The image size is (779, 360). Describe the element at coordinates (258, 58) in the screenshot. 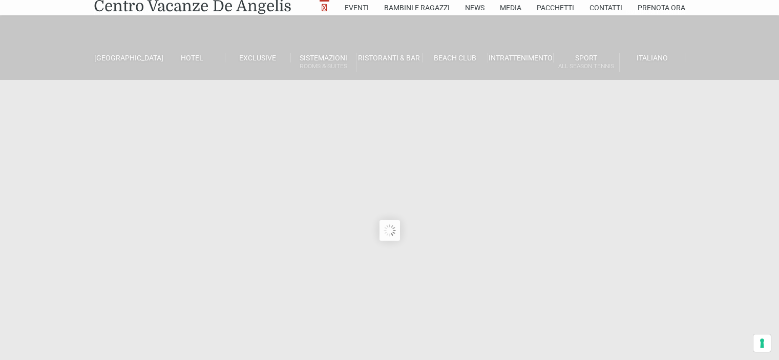

I see `a: Exclusive` at that location.